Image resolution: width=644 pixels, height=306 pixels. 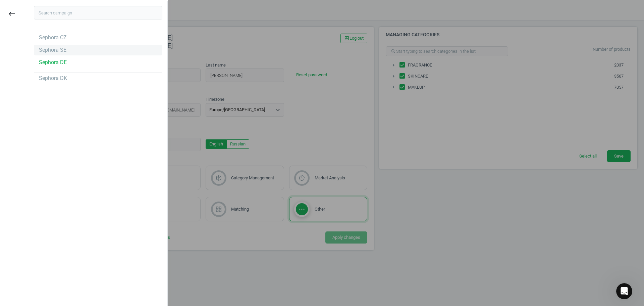 What do you see at coordinates (53, 78) in the screenshot?
I see `div: Sephora DK` at bounding box center [53, 78].